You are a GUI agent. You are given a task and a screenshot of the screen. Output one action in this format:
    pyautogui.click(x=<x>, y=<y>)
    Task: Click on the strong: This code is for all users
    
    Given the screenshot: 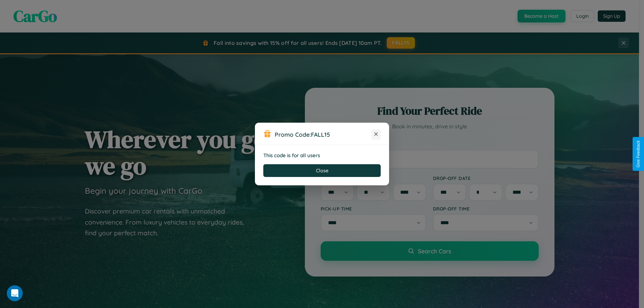 What is the action you would take?
    pyautogui.click(x=291, y=155)
    